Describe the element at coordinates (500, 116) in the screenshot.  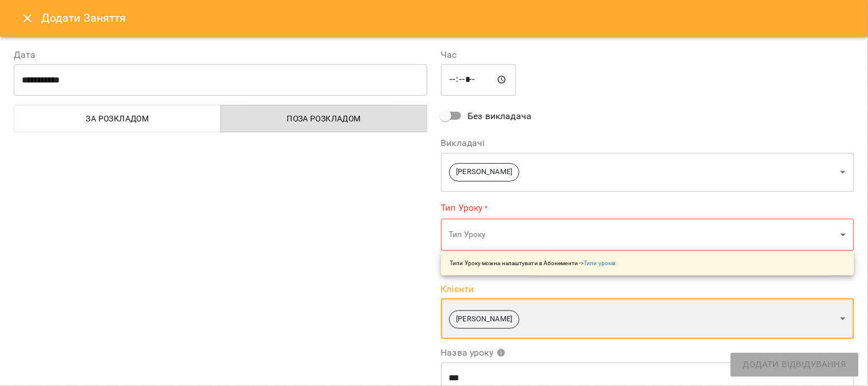
I see `span: Без викладача` at that location.